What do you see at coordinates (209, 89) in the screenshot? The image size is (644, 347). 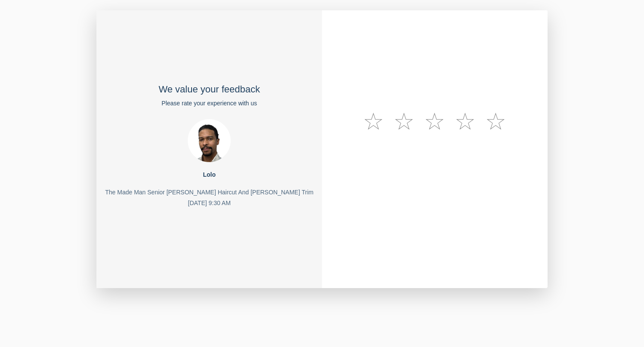 I see `div: We value your feedback` at bounding box center [209, 89].